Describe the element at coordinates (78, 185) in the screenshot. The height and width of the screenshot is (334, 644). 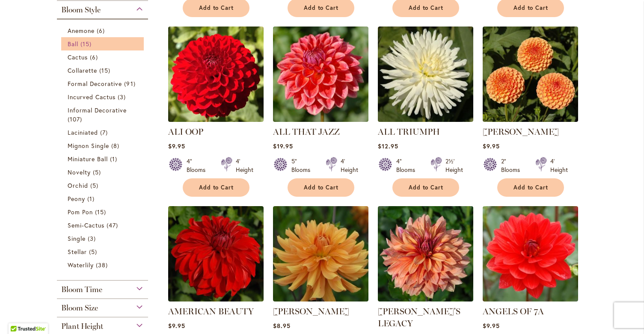
I see `span: Orchid` at that location.